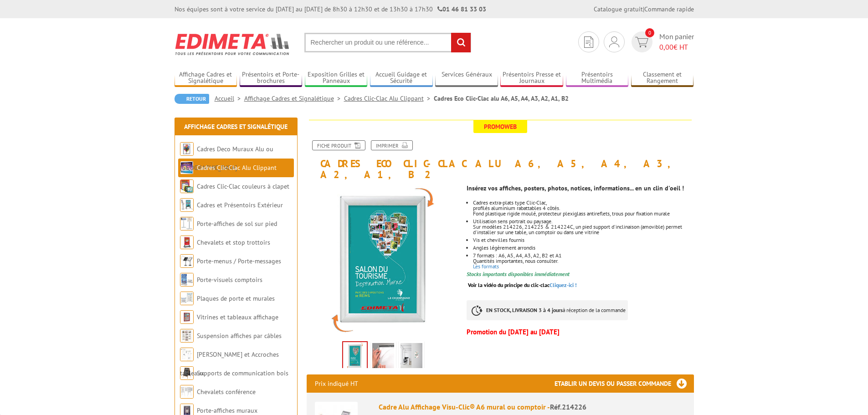 The width and height of the screenshot is (868, 415). What do you see at coordinates (233, 243) in the screenshot?
I see `a: Chevalets et stop trottoirs` at bounding box center [233, 243].